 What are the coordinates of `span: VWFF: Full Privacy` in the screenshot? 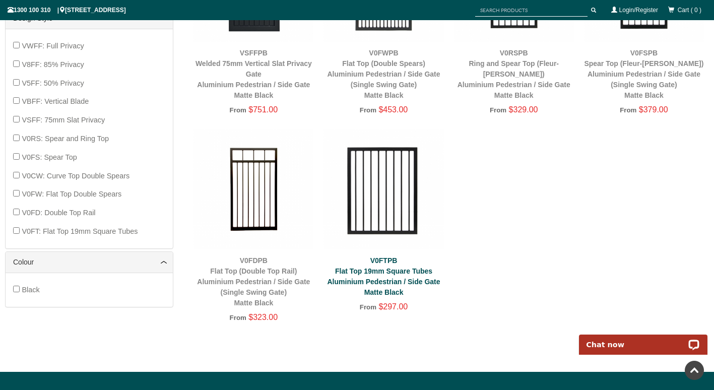 It's located at (52, 46).